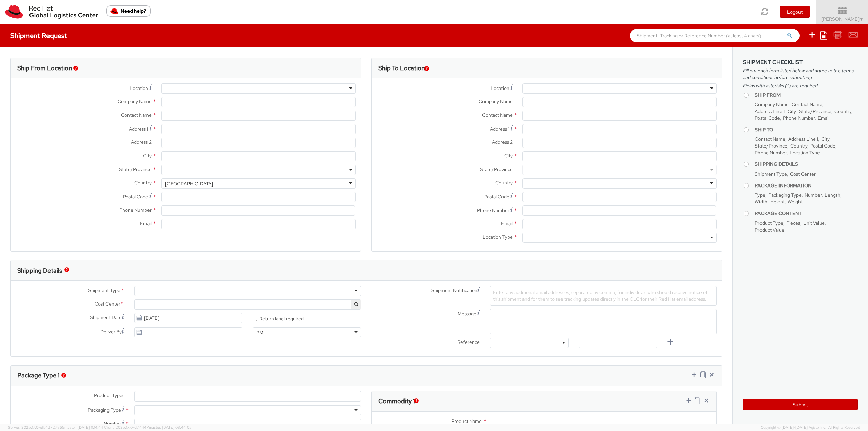 Image resolution: width=868 pixels, height=431 pixels. What do you see at coordinates (795, 201) in the screenshot?
I see `span: Weight` at bounding box center [795, 201].